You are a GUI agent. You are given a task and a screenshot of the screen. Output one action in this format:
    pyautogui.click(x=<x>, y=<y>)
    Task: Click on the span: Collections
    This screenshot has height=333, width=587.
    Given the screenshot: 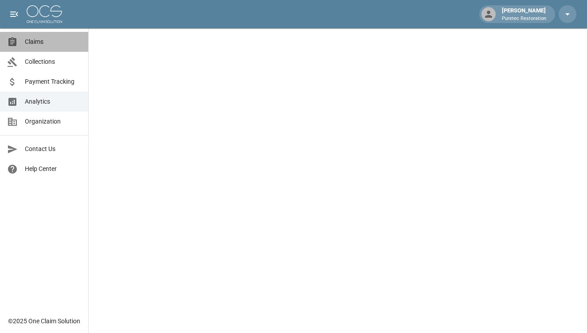 What is the action you would take?
    pyautogui.click(x=53, y=62)
    